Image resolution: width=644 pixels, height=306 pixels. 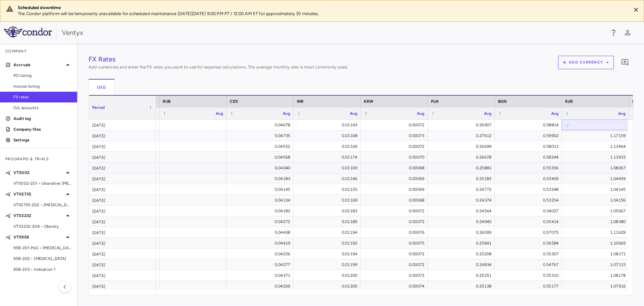 I want to click on div: 0.26678, so click(x=463, y=157).